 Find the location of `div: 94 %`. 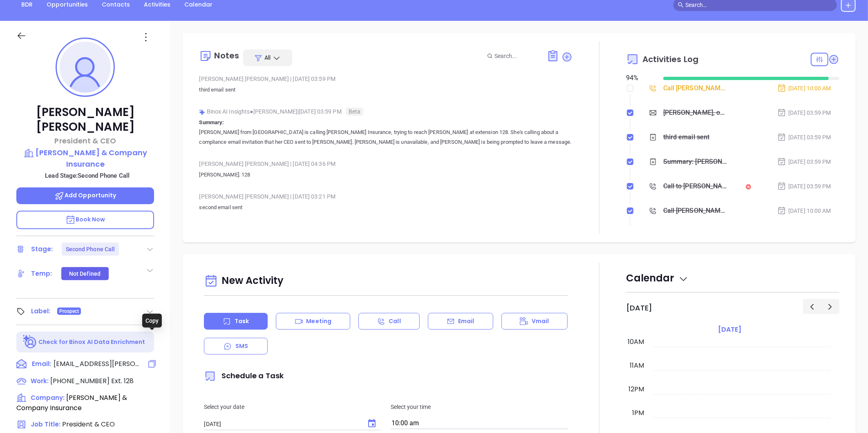

div: 94 % is located at coordinates (640, 78).